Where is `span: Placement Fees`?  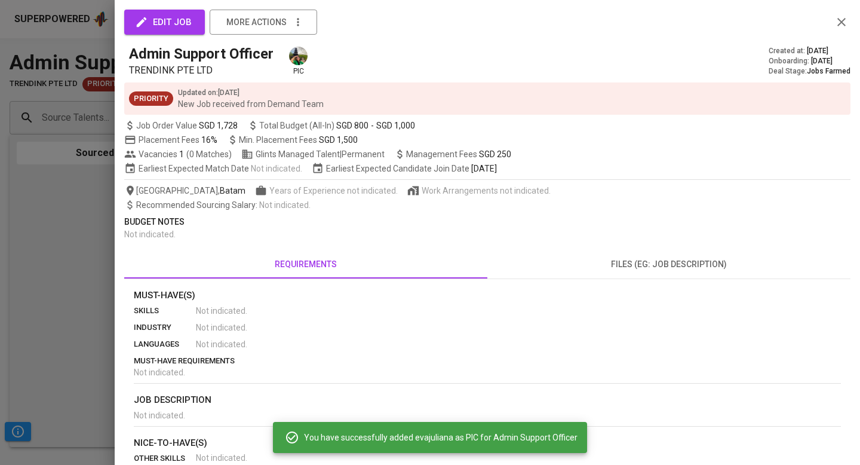
span: Placement Fees is located at coordinates (178, 140).